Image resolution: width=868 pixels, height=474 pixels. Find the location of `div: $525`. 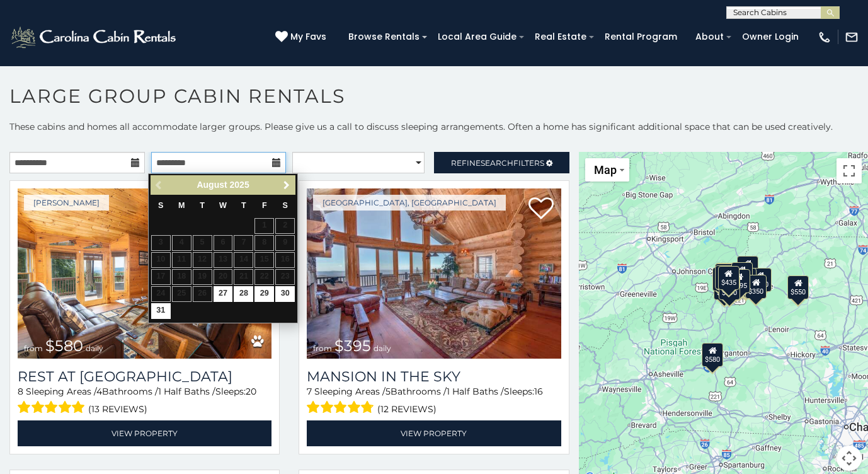

div: $525 is located at coordinates (748, 268).